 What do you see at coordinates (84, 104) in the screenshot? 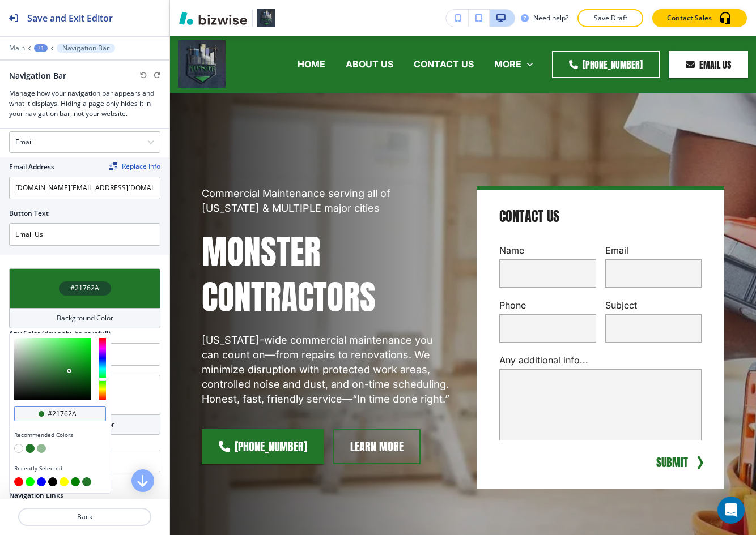
I see `h3: Manage how your navigation bar appears and what it displays. Hiding a page only hides it in your ...` at bounding box center [84, 104].